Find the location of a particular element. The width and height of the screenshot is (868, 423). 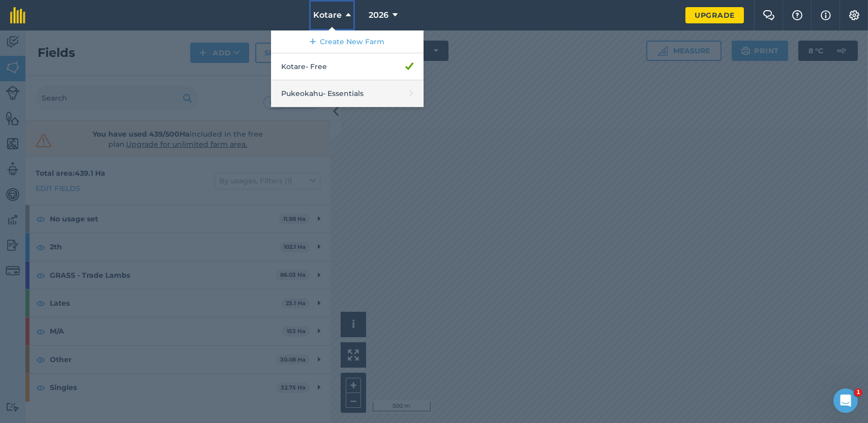

img: fieldmargin Logo is located at coordinates (17, 15).